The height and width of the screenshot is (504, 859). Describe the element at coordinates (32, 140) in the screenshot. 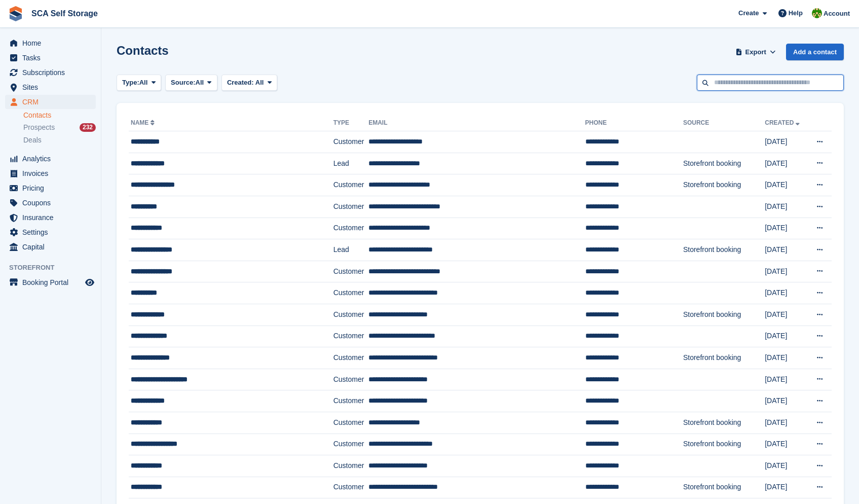

I see `span: Deals` at that location.